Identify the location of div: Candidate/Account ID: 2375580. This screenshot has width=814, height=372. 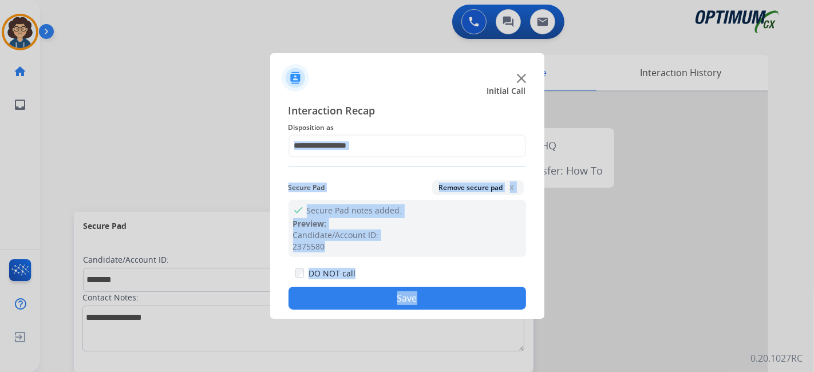
(407, 241).